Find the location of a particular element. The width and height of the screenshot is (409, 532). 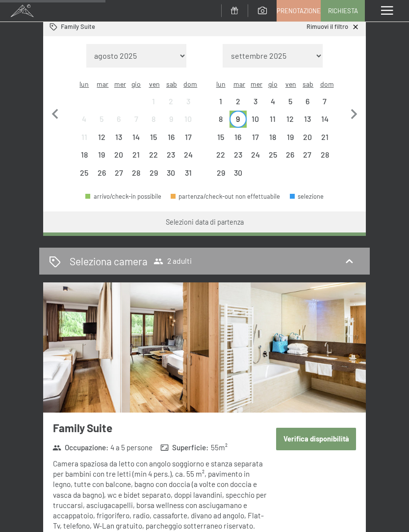

div: Fri Aug 15 2025 is located at coordinates (154, 137).